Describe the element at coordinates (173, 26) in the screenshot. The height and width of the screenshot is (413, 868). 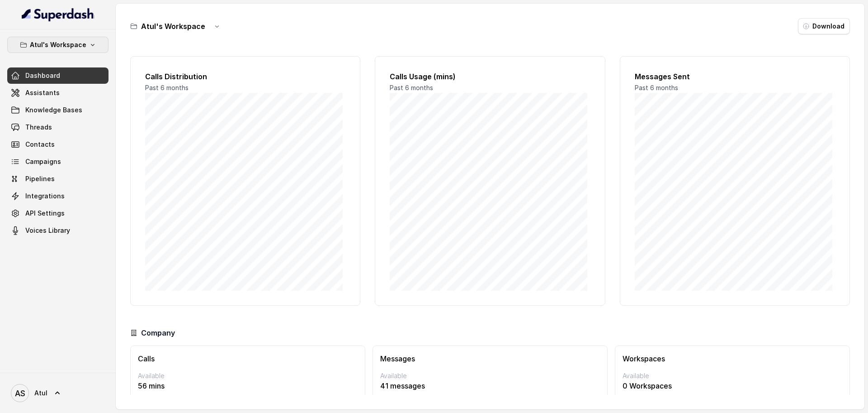
I see `h3: Atul's Workspace` at that location.